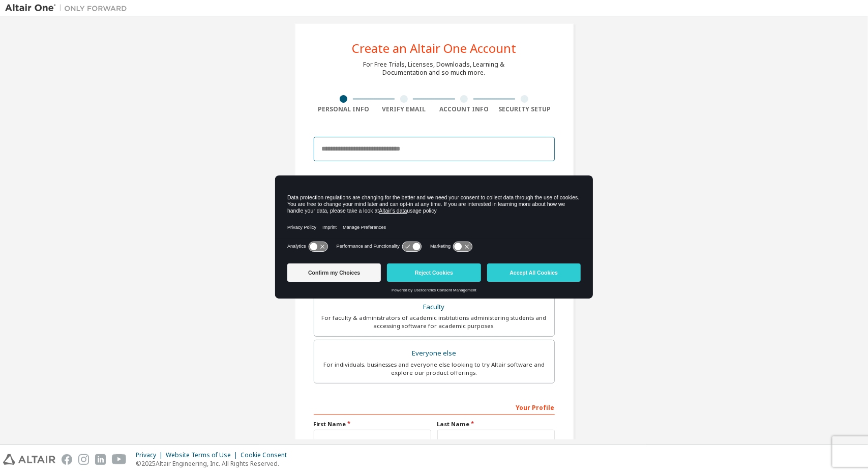 The height and width of the screenshot is (474, 868). Describe the element at coordinates (344, 110) in the screenshot. I see `div: Personal Info` at that location.